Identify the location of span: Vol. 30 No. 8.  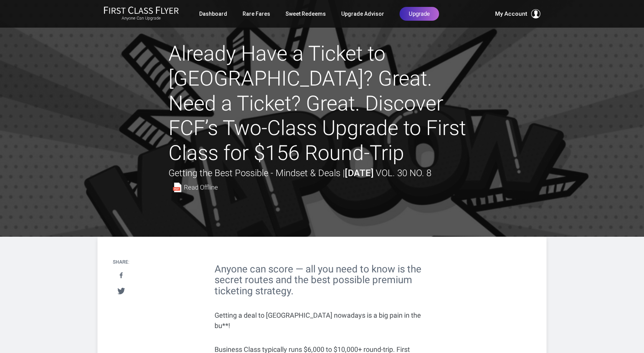
(403, 173).